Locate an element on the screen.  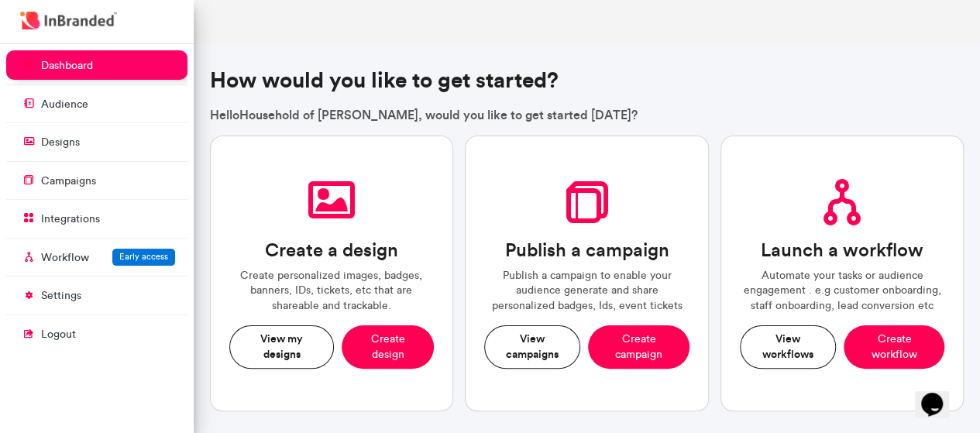
h3: How would you like to get started? is located at coordinates (587, 81).